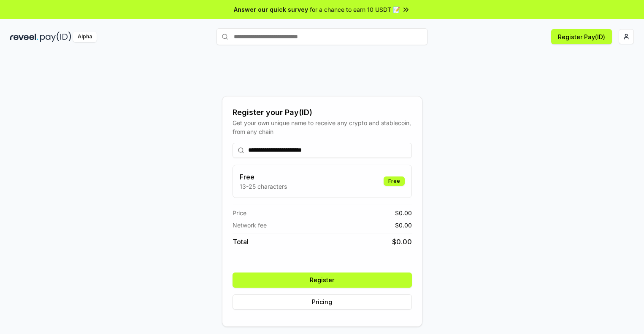 This screenshot has width=644, height=334. Describe the element at coordinates (249, 225) in the screenshot. I see `span: Network fee` at that location.